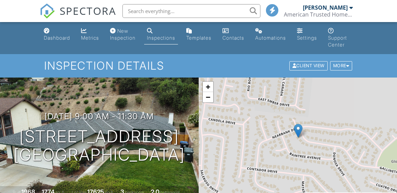 Image resolution: width=397 pixels, height=193 pixels. What do you see at coordinates (298, 131) in the screenshot?
I see `img: Marker` at bounding box center [298, 131].